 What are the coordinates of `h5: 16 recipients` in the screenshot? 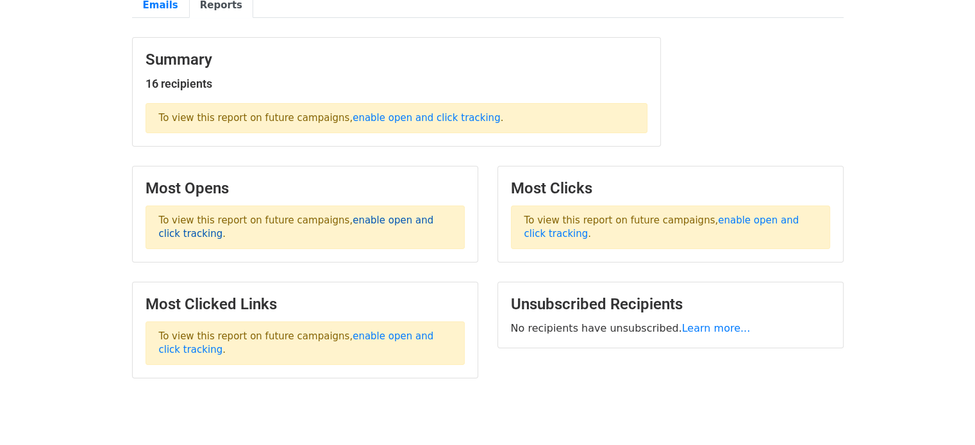 It's located at (396, 84).